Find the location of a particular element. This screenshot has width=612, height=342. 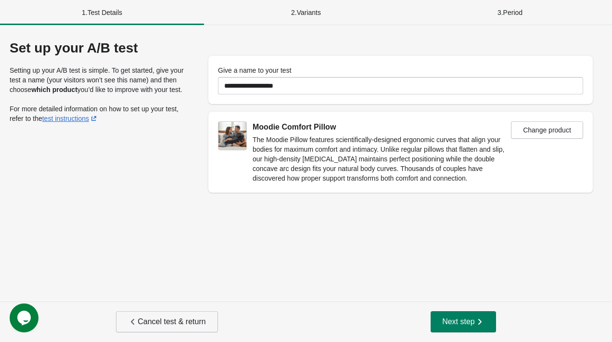

button: Cancel test & return is located at coordinates (167, 322).